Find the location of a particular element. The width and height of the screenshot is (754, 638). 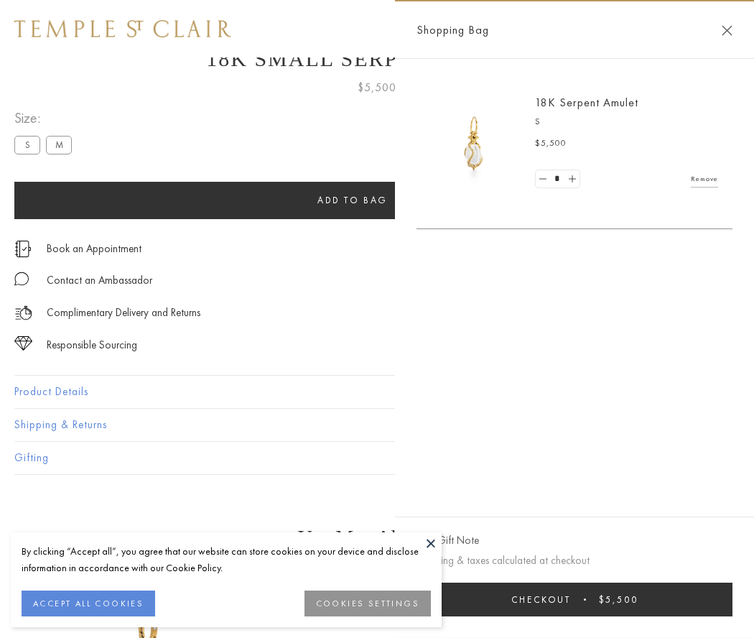

img: icon_delivery.svg is located at coordinates (23, 313).